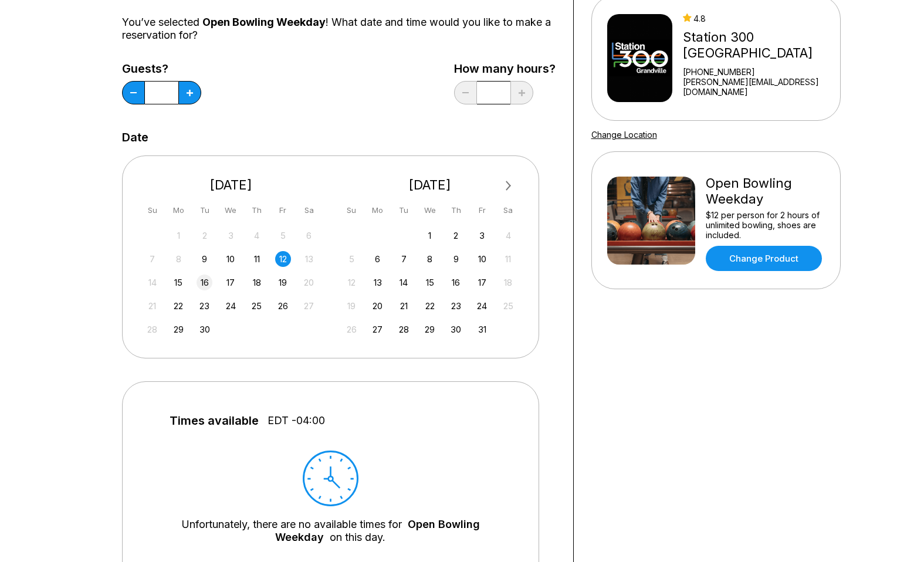  Describe the element at coordinates (264, 22) in the screenshot. I see `span: Open Bowling Weekday` at that location.